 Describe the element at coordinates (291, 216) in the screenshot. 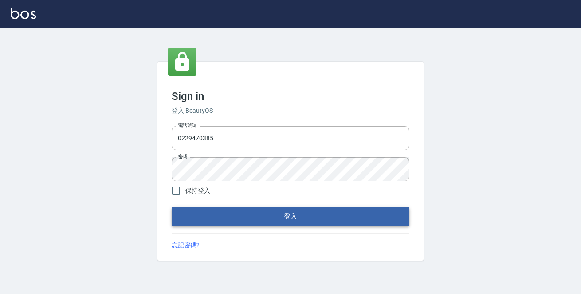

I see `button: 登入` at that location.